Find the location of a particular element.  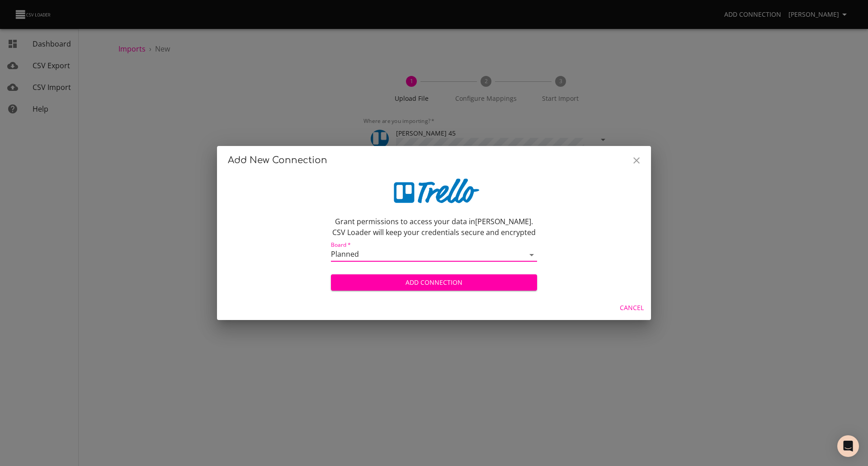

h2: Add New Connection is located at coordinates (434, 161).